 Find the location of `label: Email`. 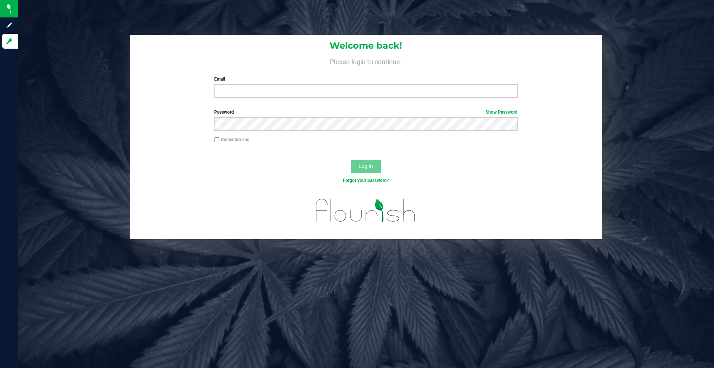

label: Email is located at coordinates (366, 79).